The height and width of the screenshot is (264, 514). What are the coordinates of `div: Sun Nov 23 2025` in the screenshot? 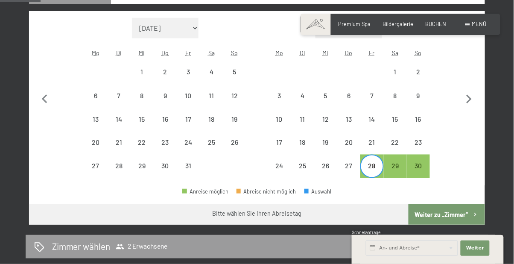 It's located at (419, 143).